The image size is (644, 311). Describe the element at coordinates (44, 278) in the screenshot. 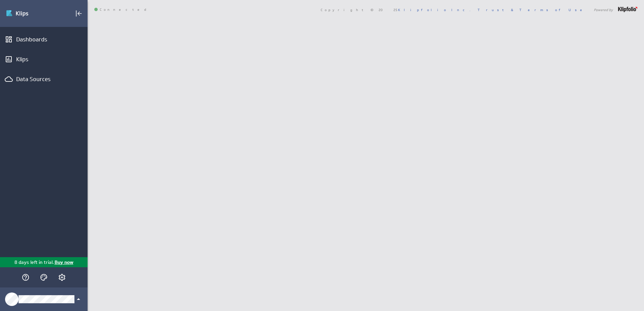

I see `div: Themes` at that location.